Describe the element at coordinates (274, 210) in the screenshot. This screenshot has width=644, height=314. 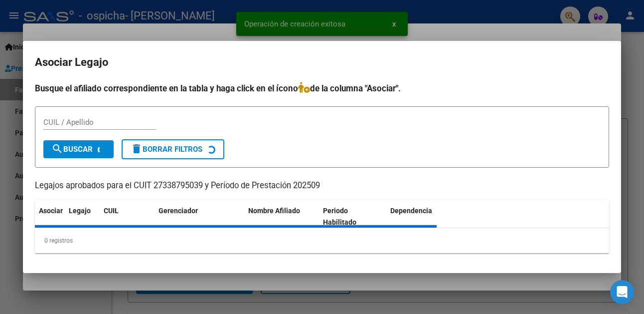
I see `span: Nombre Afiliado` at that location.